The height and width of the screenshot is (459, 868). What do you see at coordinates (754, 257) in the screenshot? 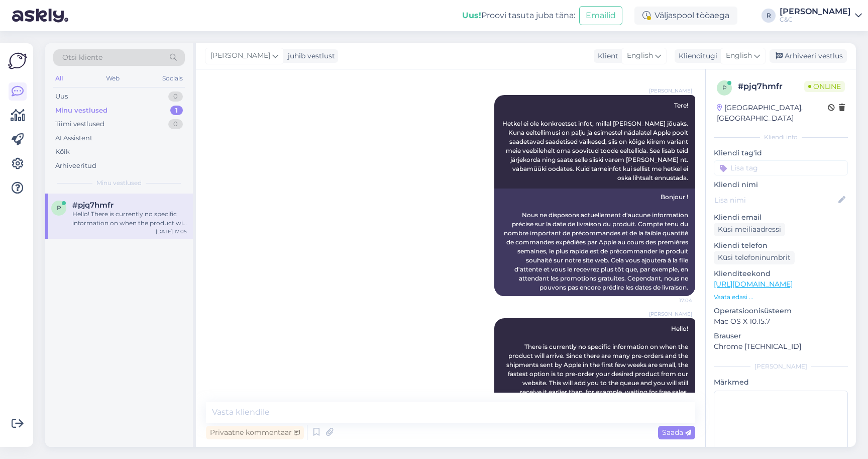
I see `div: Küsi telefoninumbrit` at bounding box center [754, 257].